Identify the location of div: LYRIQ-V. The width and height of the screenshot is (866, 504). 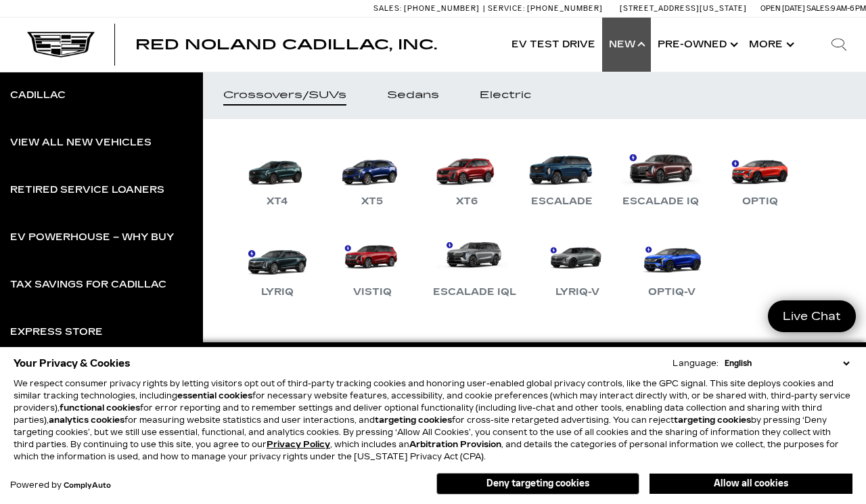
(577, 292).